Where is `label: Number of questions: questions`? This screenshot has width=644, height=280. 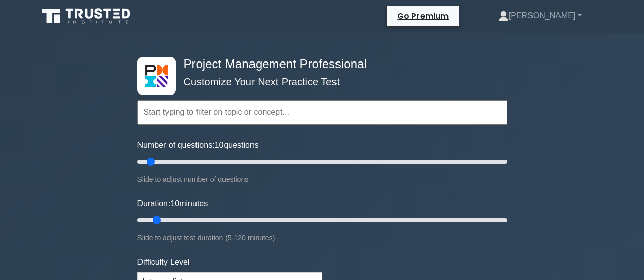 label: Number of questions: questions is located at coordinates (198, 145).